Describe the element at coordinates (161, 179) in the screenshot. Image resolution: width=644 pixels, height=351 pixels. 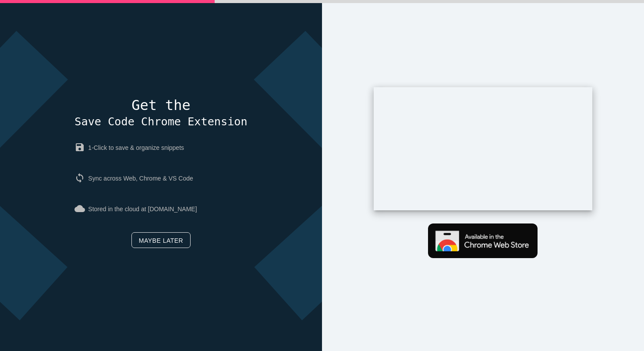
I see `p: Sync across Web, Chrome & VS Code` at that location.